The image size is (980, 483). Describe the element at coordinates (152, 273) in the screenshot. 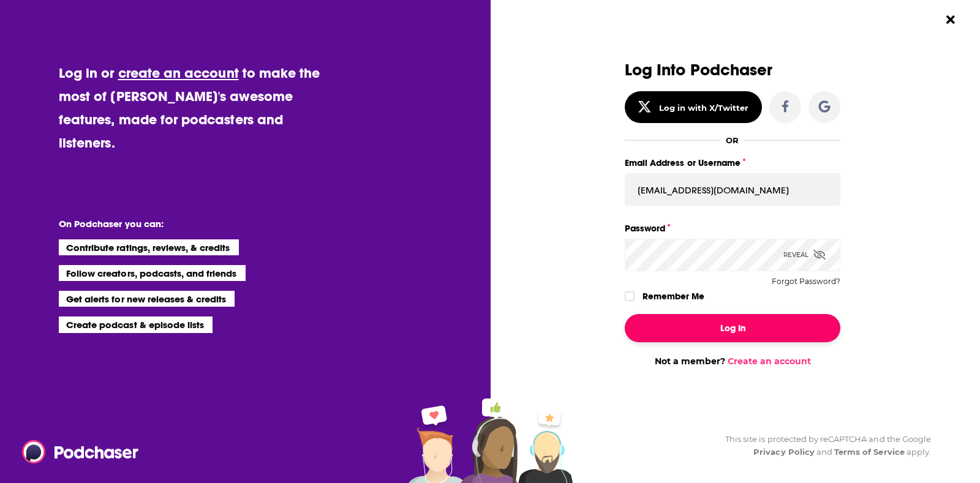

I see `li: Follow creators, podcasts, and friends` at that location.